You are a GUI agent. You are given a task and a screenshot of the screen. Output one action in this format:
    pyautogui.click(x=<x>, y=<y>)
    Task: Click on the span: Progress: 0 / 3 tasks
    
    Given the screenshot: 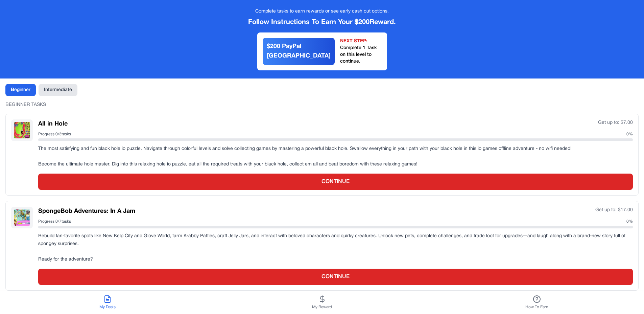 What is the action you would take?
    pyautogui.click(x=55, y=134)
    